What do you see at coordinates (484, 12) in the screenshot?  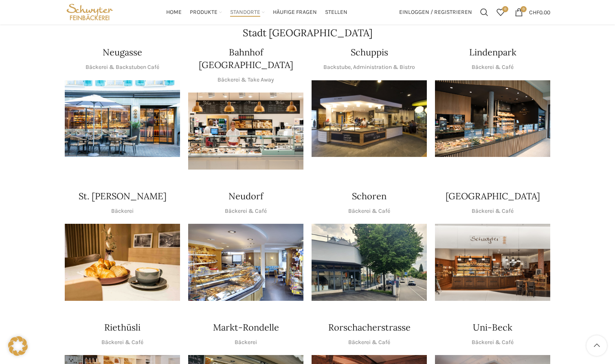 I see `div: Suchen` at bounding box center [484, 12].